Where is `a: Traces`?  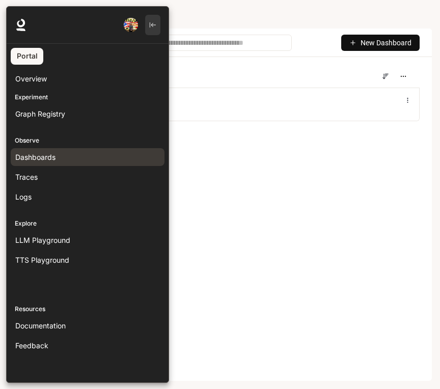
a: Traces is located at coordinates (88, 177).